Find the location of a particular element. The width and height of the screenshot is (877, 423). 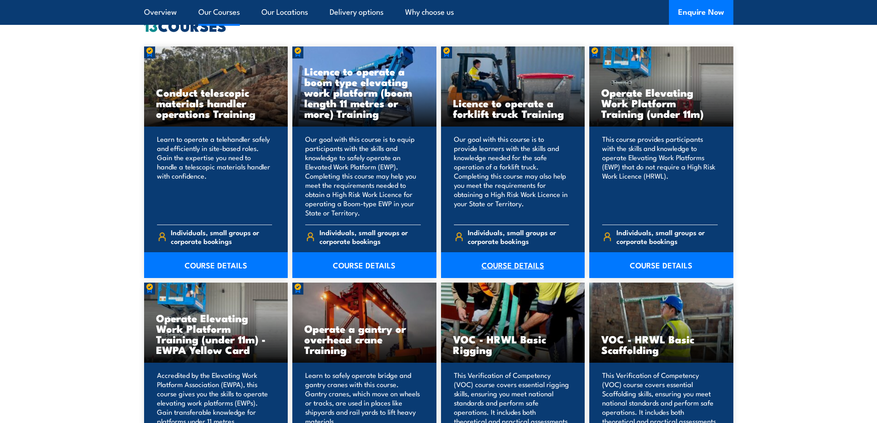

strong: 13 is located at coordinates (151, 25).